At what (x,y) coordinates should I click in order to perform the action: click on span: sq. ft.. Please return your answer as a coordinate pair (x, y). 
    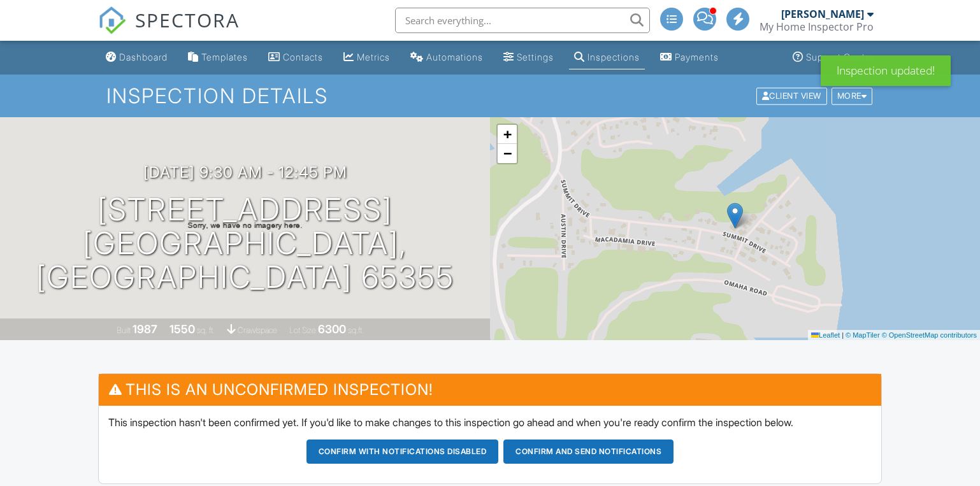
    Looking at the image, I should click on (206, 330).